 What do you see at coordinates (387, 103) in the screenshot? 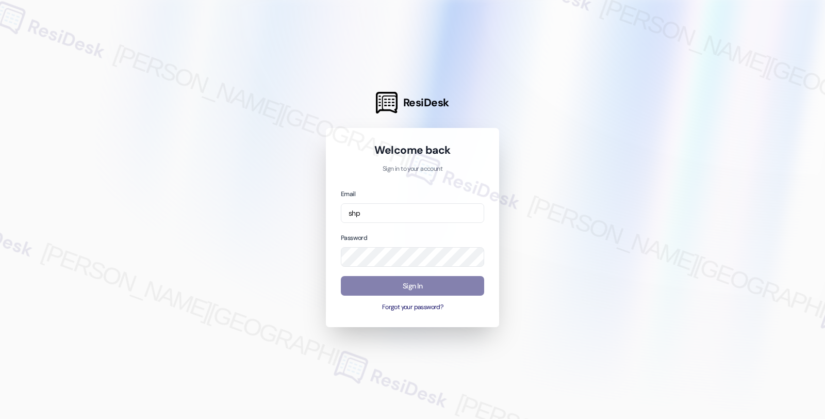
I see `img: ResiDesk Logo` at bounding box center [387, 103].